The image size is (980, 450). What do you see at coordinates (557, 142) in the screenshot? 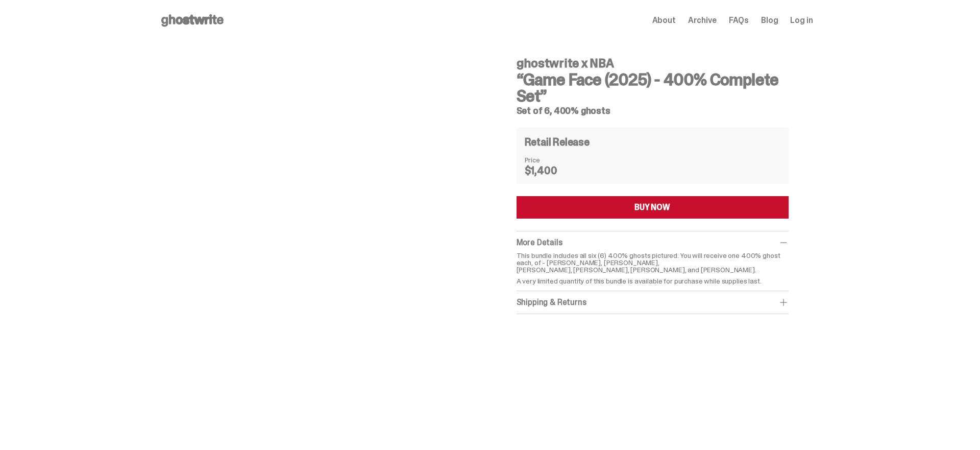
I see `h4: Retail Release` at bounding box center [557, 142].